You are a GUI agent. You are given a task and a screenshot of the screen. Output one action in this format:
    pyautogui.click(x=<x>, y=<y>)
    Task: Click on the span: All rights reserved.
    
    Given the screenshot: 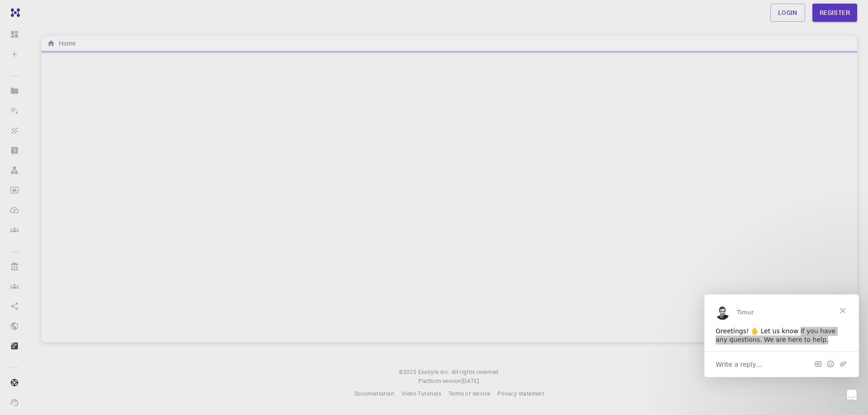 What is the action you would take?
    pyautogui.click(x=476, y=373)
    